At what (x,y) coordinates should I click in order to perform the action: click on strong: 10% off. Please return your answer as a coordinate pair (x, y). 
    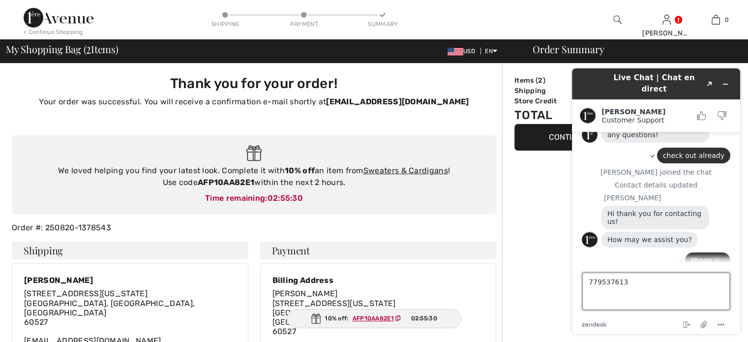
    Looking at the image, I should click on (300, 170).